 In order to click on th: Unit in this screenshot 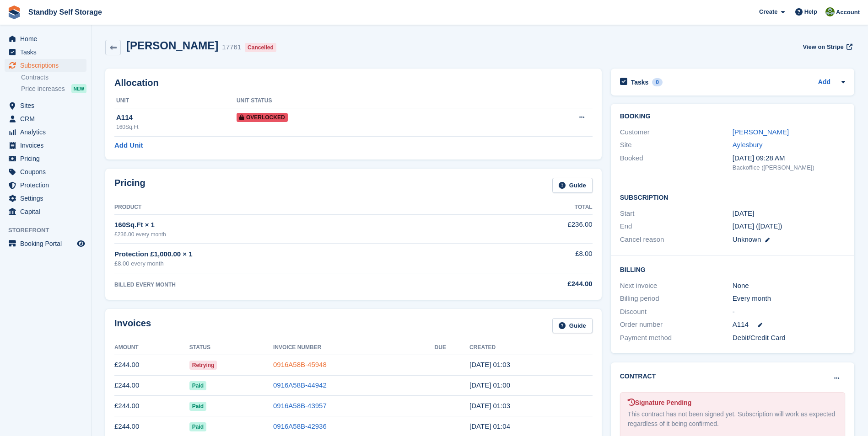, I will do `click(175, 101)`.